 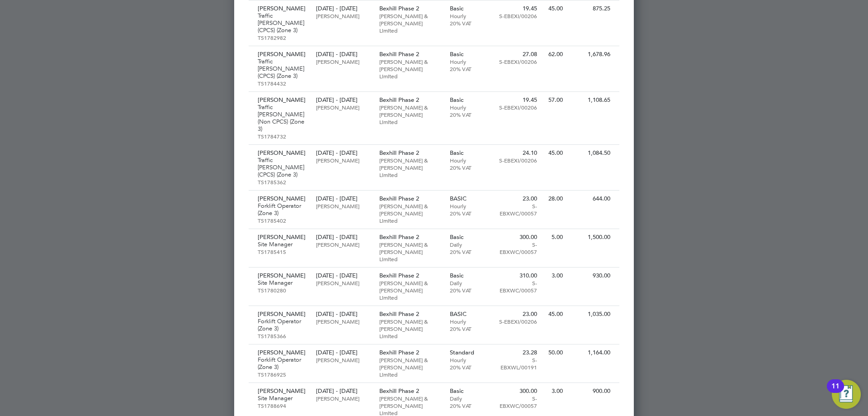 What do you see at coordinates (590, 153) in the screenshot?
I see `p: 1,084.50` at bounding box center [590, 153].